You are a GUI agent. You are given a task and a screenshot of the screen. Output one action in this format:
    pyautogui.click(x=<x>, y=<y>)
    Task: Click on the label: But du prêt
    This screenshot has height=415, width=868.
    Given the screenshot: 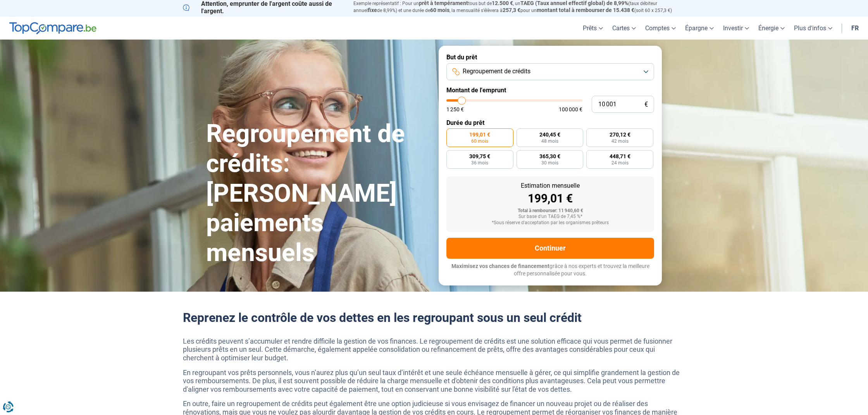 What is the action you would take?
    pyautogui.click(x=551, y=57)
    